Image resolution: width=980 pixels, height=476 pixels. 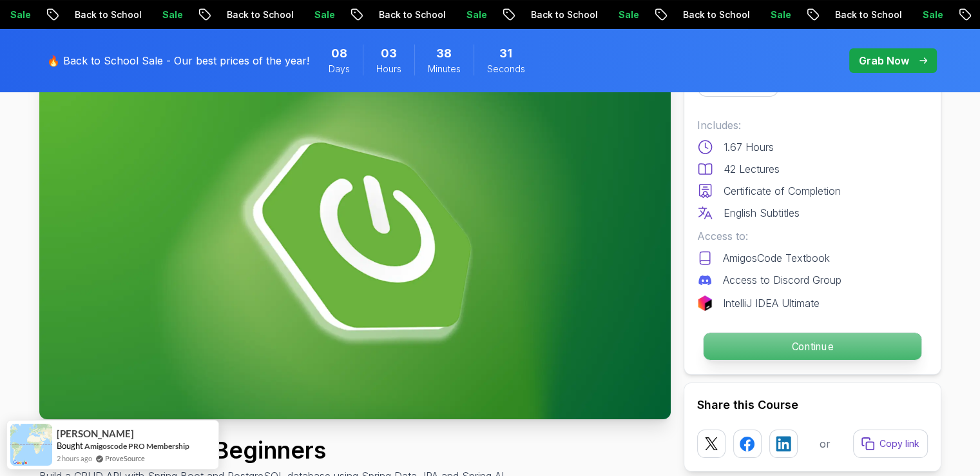 What do you see at coordinates (761, 212) in the screenshot?
I see `p: English Subtitles` at bounding box center [761, 212].